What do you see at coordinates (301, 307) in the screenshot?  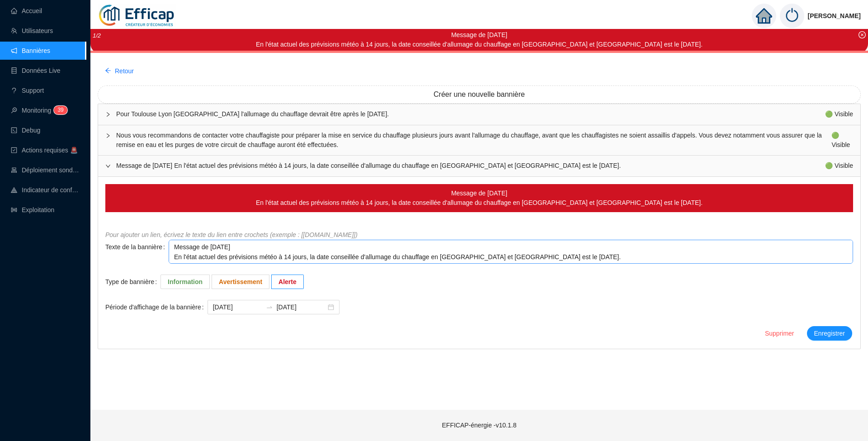 I see `input: Date de fin` at bounding box center [301, 307].